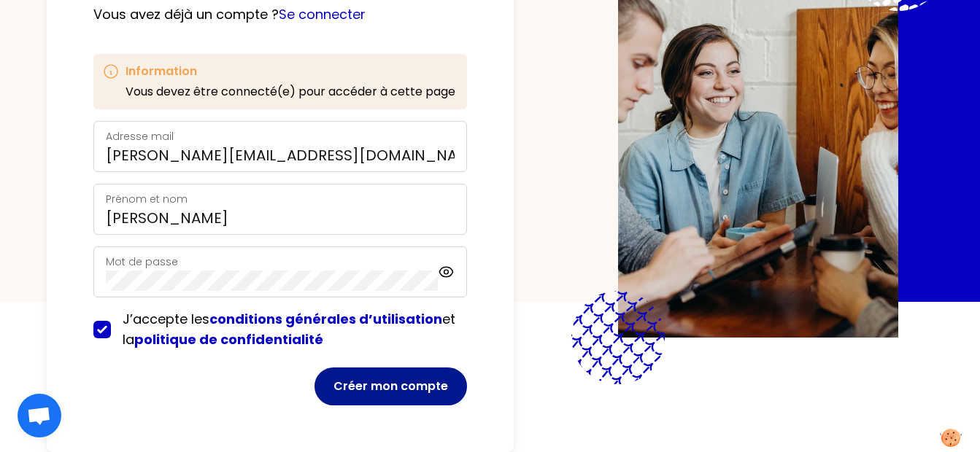 The width and height of the screenshot is (980, 452). What do you see at coordinates (139, 137) in the screenshot?
I see `label: Adresse mail` at bounding box center [139, 137].